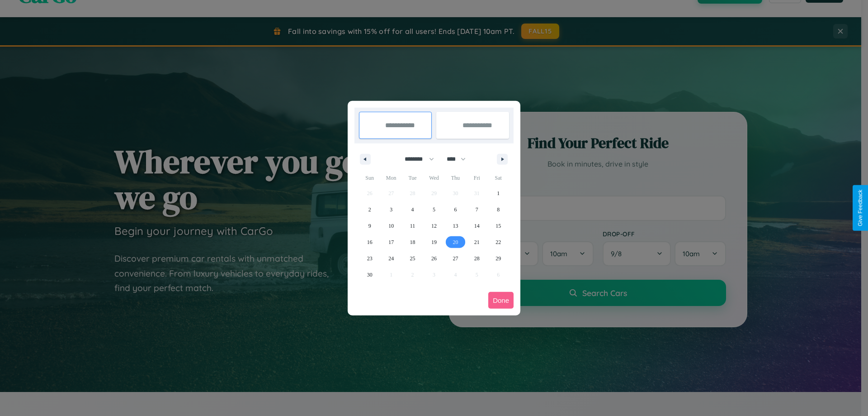 This screenshot has height=416, width=868. Describe the element at coordinates (499, 193) in the screenshot. I see `span: 1` at that location.